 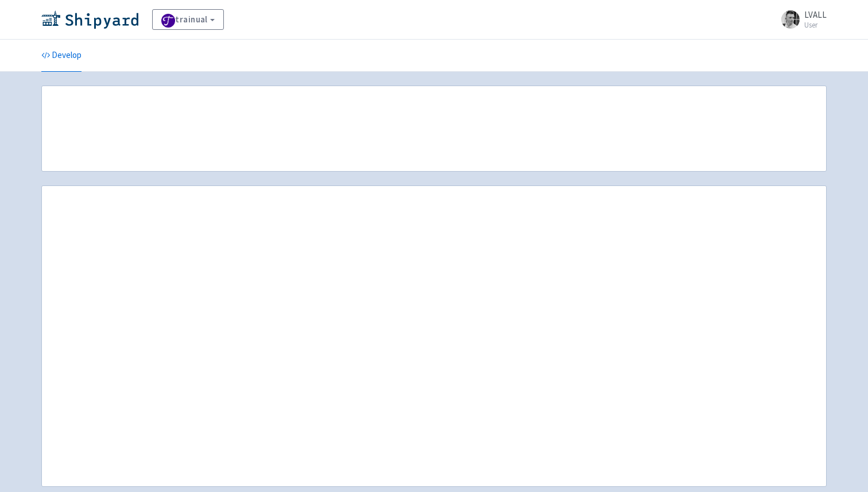 What do you see at coordinates (188, 19) in the screenshot?
I see `a: trainual` at bounding box center [188, 19].